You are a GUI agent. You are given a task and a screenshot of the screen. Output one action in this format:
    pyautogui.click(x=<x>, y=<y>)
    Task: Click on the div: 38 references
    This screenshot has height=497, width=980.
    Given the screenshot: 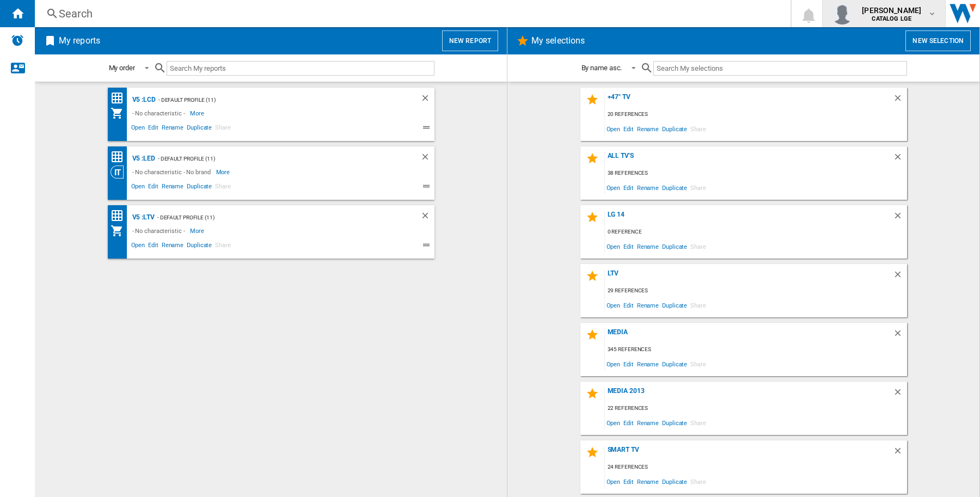 What is the action you would take?
    pyautogui.click(x=756, y=173)
    